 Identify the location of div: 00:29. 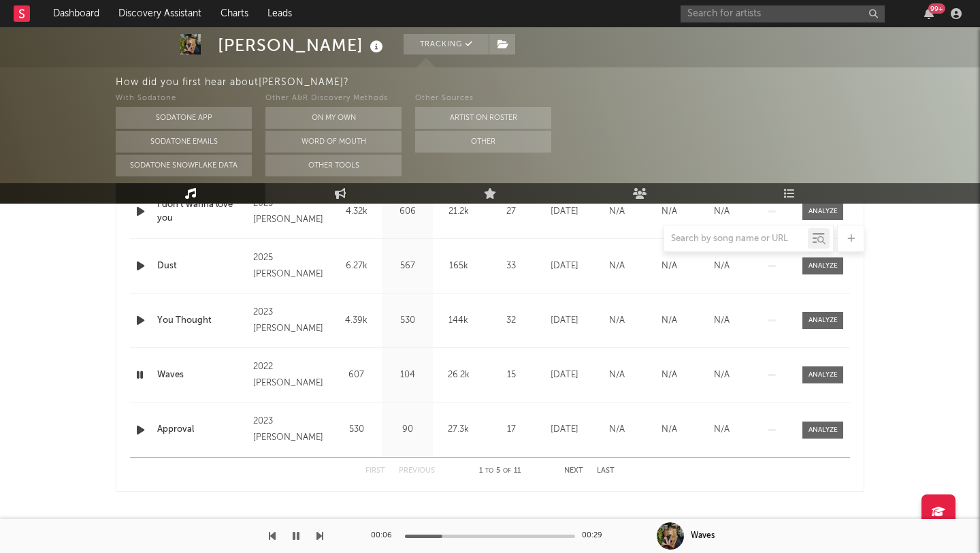
(596, 536).